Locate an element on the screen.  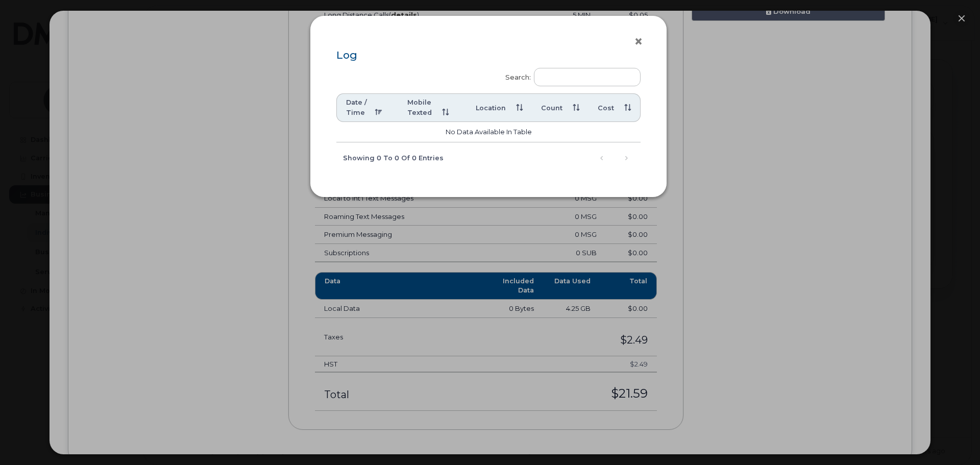
th: Count: activate to sort column ascending is located at coordinates (560, 108).